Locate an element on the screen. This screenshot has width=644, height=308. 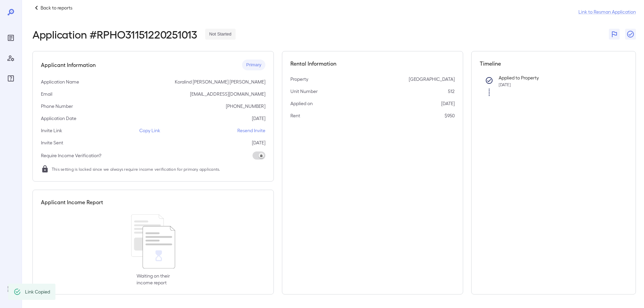
h5: Rental Information is located at coordinates (372, 63).